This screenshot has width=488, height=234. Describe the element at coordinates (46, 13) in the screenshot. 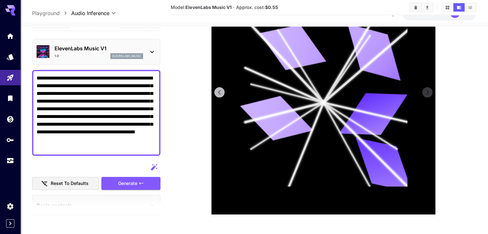

I see `a: Playground` at that location.